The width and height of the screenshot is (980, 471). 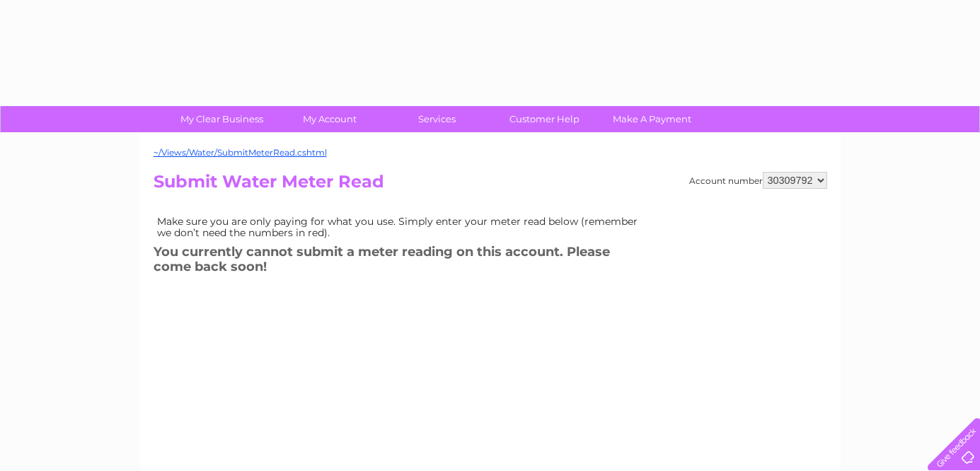 What do you see at coordinates (652, 119) in the screenshot?
I see `a: Make A Payment` at bounding box center [652, 119].